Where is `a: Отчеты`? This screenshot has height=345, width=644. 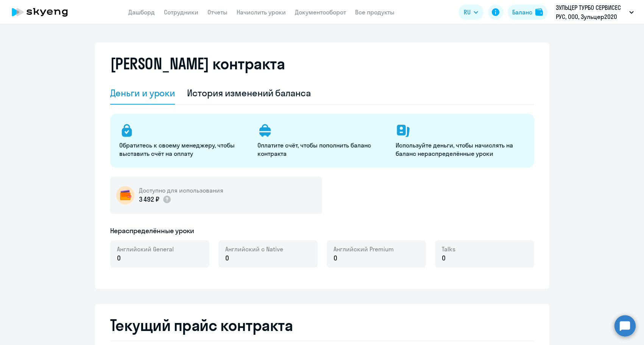 a: Отчеты is located at coordinates (217, 12).